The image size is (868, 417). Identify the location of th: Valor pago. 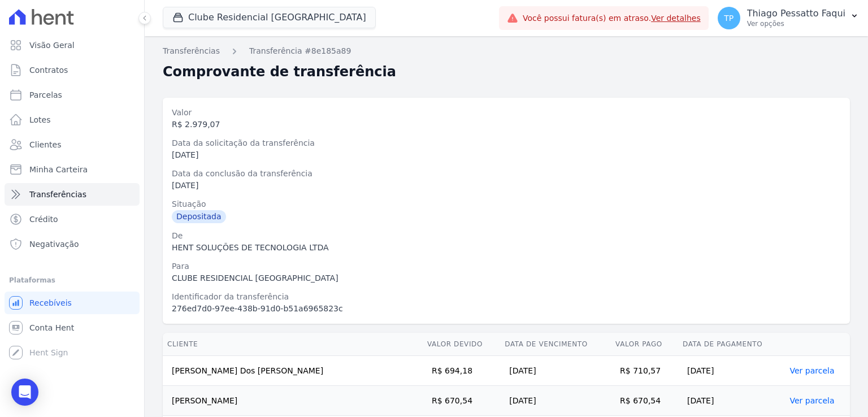
(644, 344).